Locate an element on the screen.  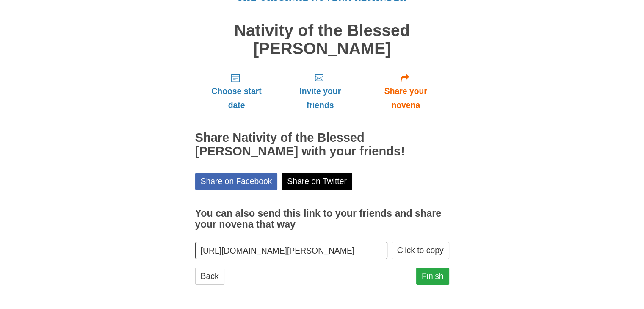
span: Choose start date is located at coordinates (237, 98).